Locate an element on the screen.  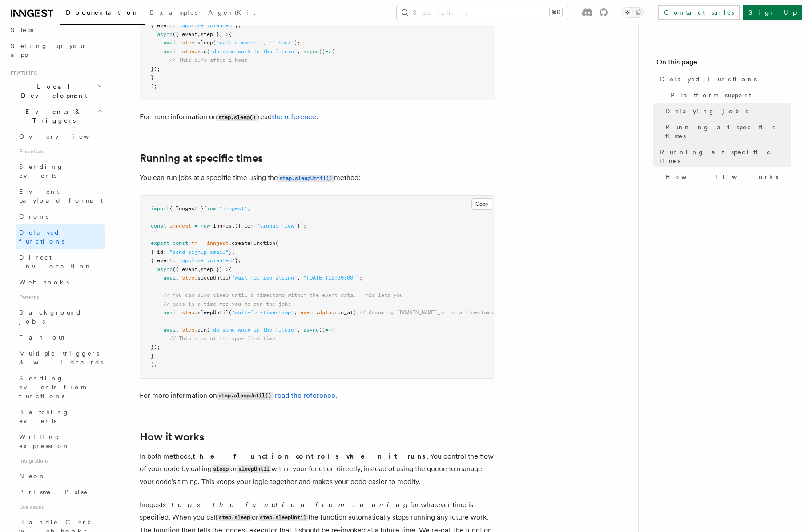
span: Sending events from functions is located at coordinates (52, 387).